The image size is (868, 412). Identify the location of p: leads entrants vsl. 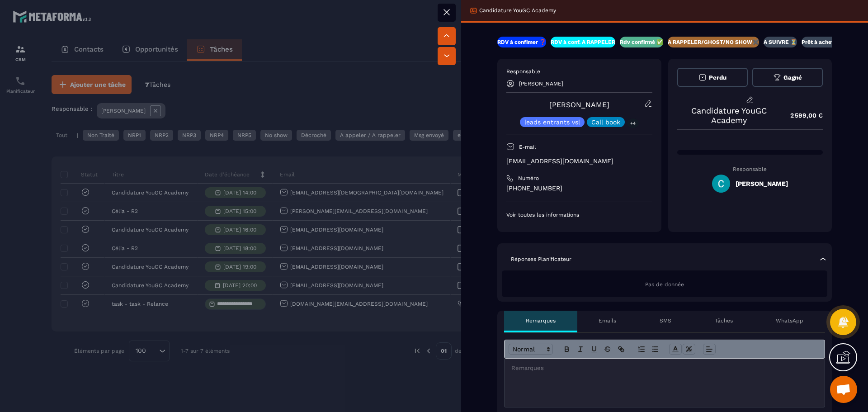
(552, 122).